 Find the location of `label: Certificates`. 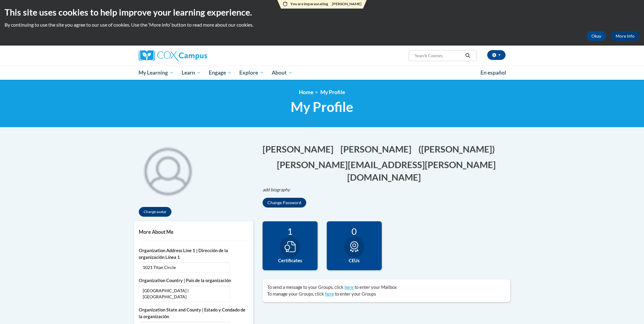

label: Certificates is located at coordinates (290, 261).